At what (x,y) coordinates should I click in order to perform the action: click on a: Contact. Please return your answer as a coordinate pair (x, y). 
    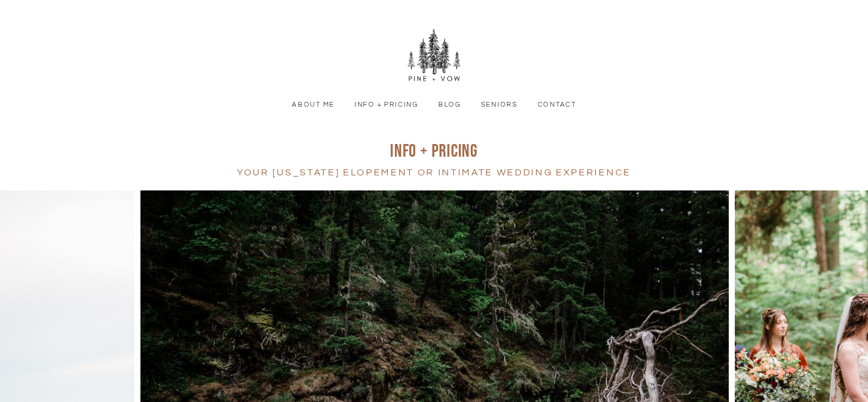
    Looking at the image, I should click on (556, 105).